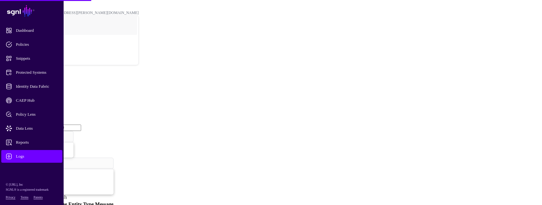 The height and width of the screenshot is (205, 542). I want to click on a: Policies, so click(32, 45).